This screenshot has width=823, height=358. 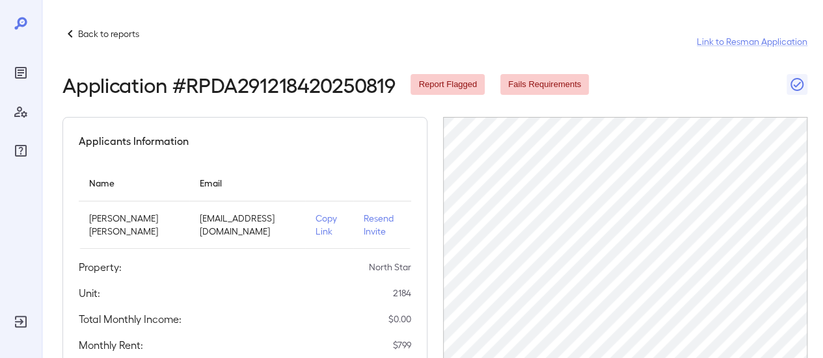 I want to click on p: Copy Link, so click(x=328, y=225).